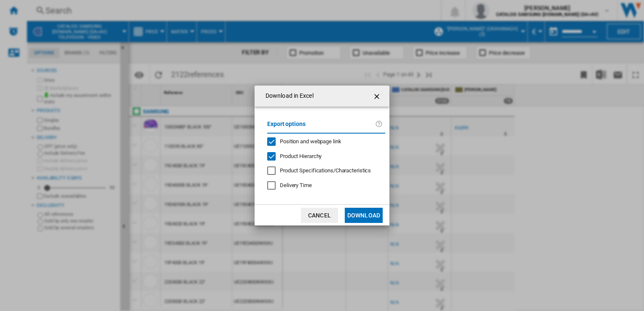  What do you see at coordinates (310, 141) in the screenshot?
I see `span: Position and webpage link` at bounding box center [310, 141].